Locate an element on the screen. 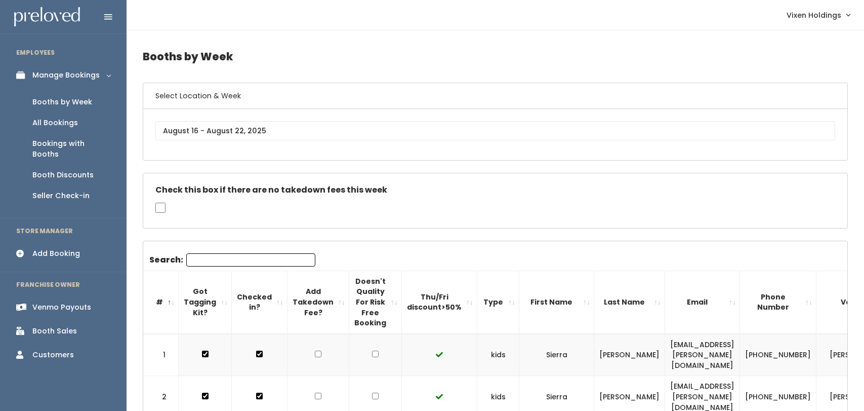 This screenshot has height=411, width=864. th: First Name: activate to sort column ascending is located at coordinates (557, 302).